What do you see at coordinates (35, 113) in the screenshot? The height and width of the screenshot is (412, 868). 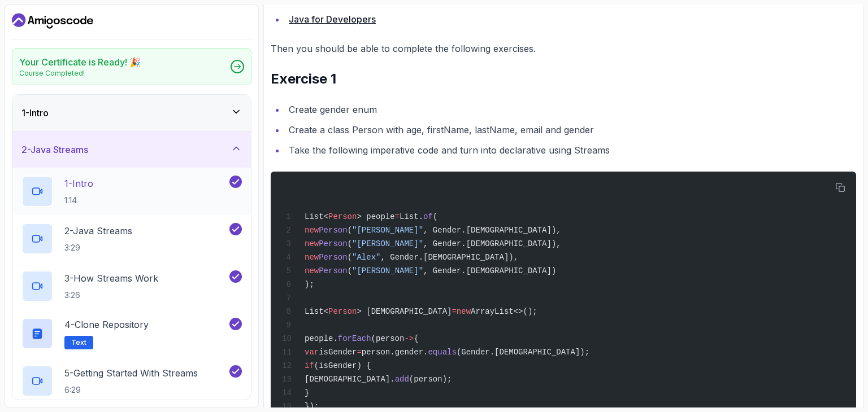 I see `h3: 1 - Intro` at bounding box center [35, 113].